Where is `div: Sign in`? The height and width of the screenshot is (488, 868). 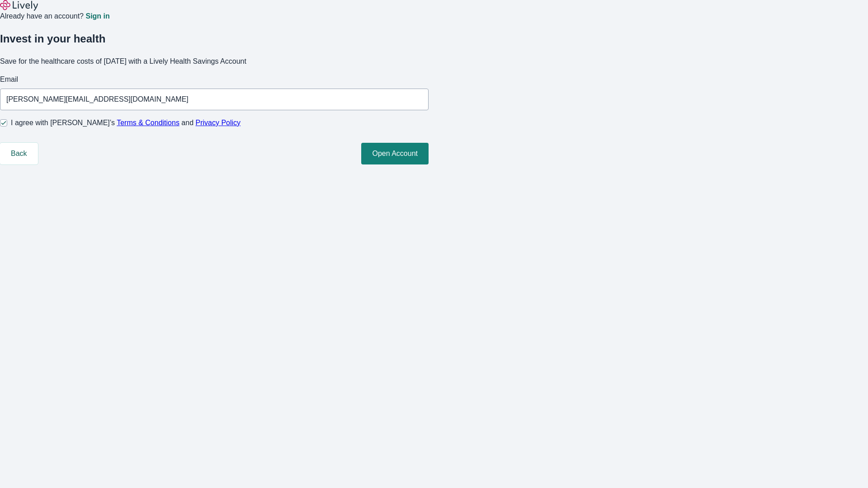 div: Sign in is located at coordinates (97, 17).